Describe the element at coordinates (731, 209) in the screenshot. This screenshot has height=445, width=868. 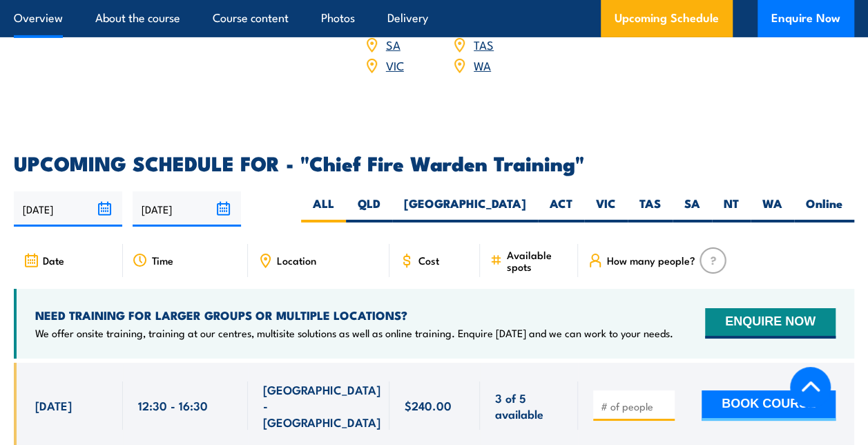
I see `label: NT` at that location.